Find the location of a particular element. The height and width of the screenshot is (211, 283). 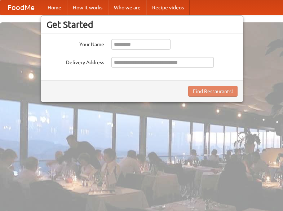

a: Home is located at coordinates (55, 8).